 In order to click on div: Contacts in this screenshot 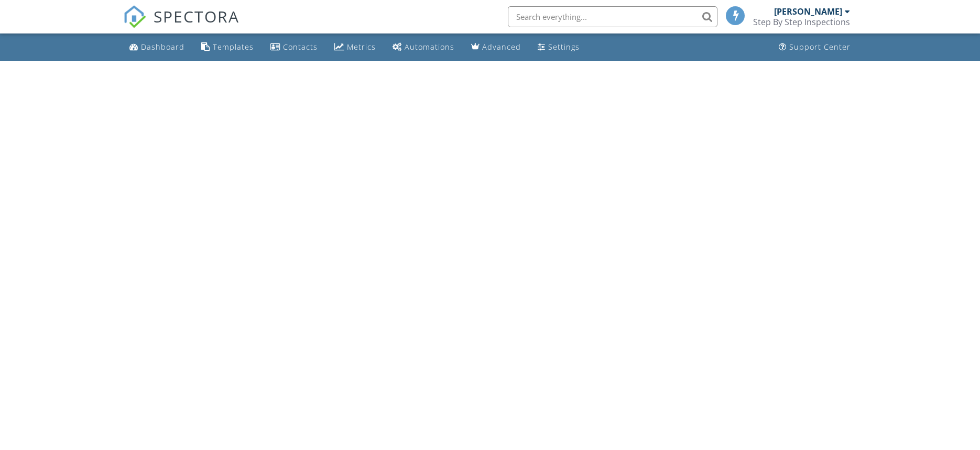, I will do `click(301, 46)`.